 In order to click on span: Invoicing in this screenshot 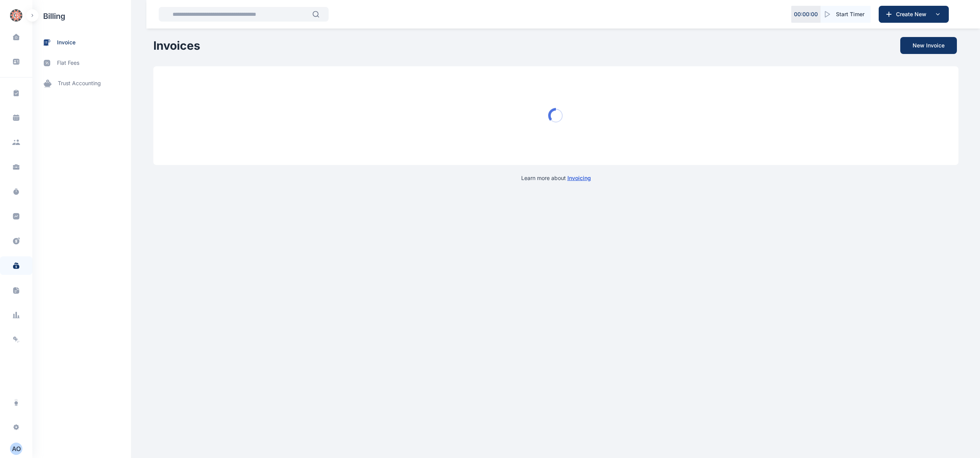, I will do `click(579, 178)`.